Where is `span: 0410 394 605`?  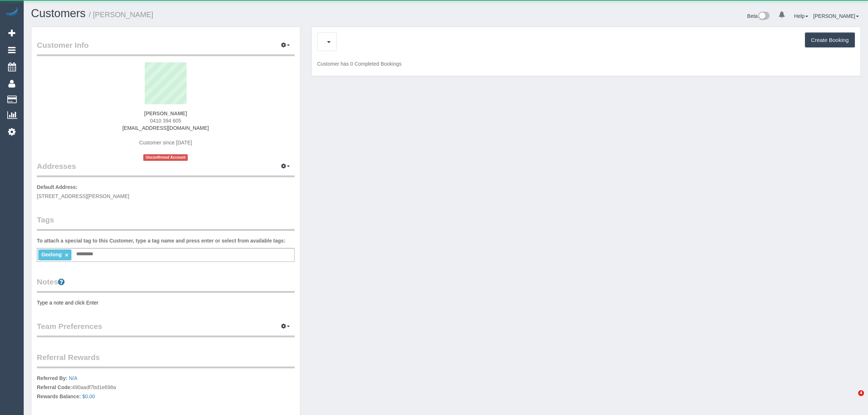
span: 0410 394 605 is located at coordinates (166, 121).